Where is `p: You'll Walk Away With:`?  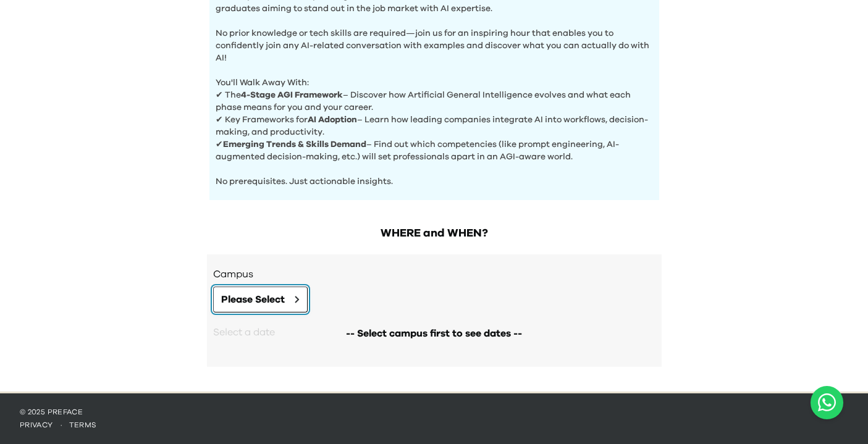 p: You'll Walk Away With: is located at coordinates (434, 77).